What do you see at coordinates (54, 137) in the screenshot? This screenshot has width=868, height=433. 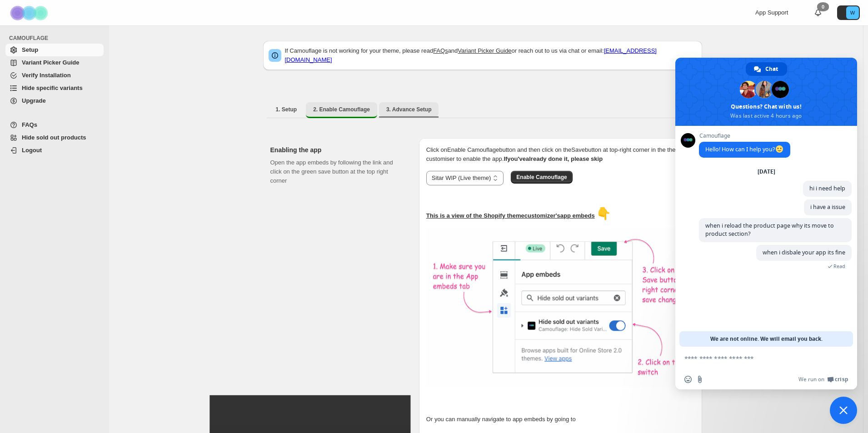 I see `span: Hide sold out products` at bounding box center [54, 137].